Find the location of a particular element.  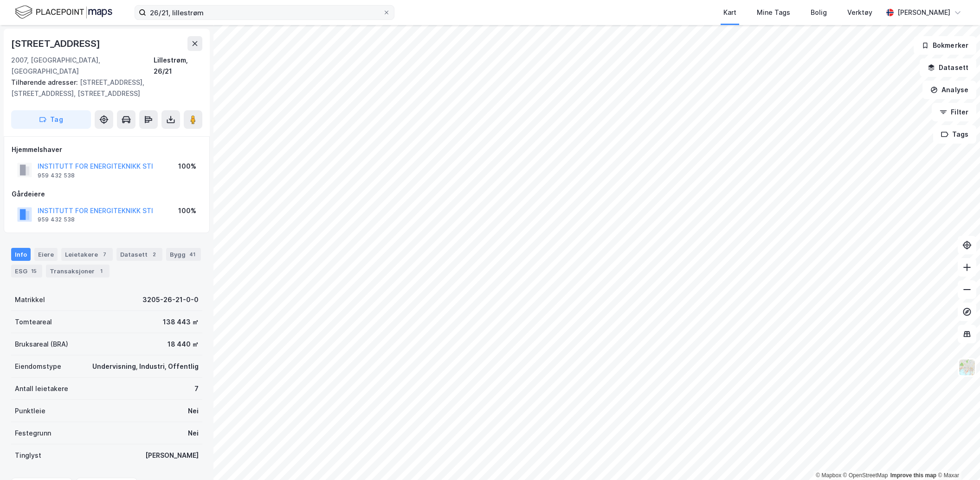

button: Filter is located at coordinates (954, 112).